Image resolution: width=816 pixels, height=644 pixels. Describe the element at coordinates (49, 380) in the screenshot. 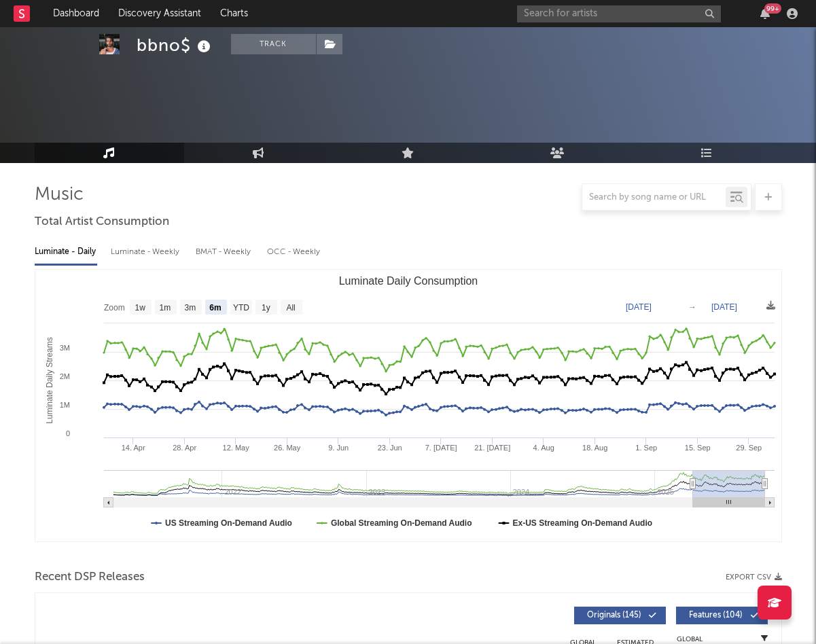

I see `text: Luminate Daily Streams` at that location.